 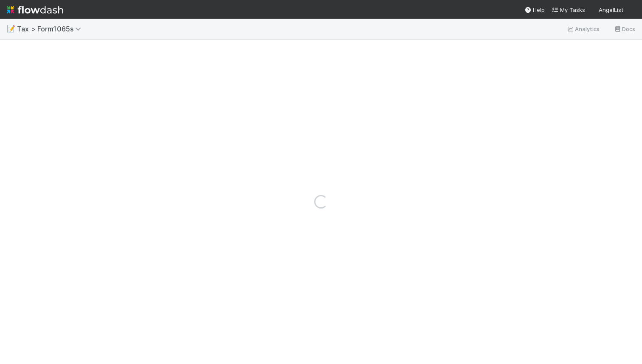 What do you see at coordinates (631, 10) in the screenshot?
I see `img: avatar_0a9e60f7-03da-485c-bb15-a40c44fcec20.png` at bounding box center [631, 10].